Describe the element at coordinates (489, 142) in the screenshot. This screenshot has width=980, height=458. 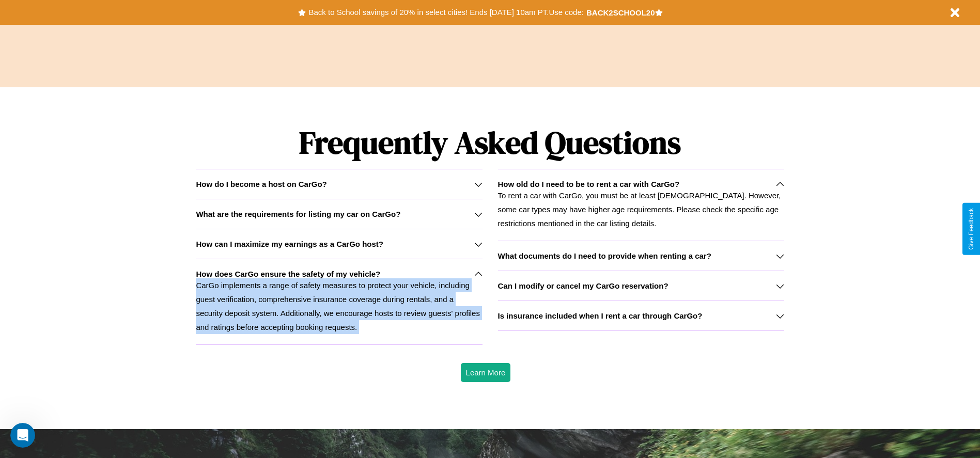
I see `h1: Frequently Asked Questions` at that location.